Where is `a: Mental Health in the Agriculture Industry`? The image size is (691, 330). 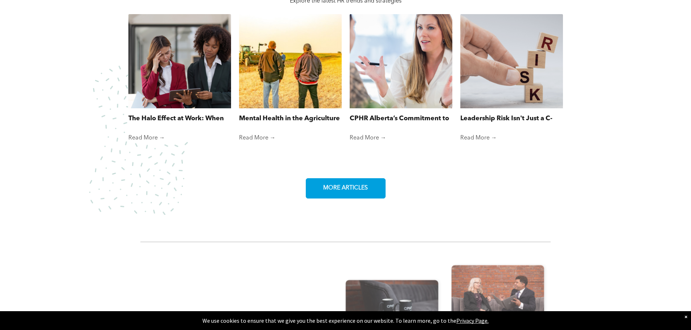 a: Mental Health in the Agriculture Industry is located at coordinates (290, 119).